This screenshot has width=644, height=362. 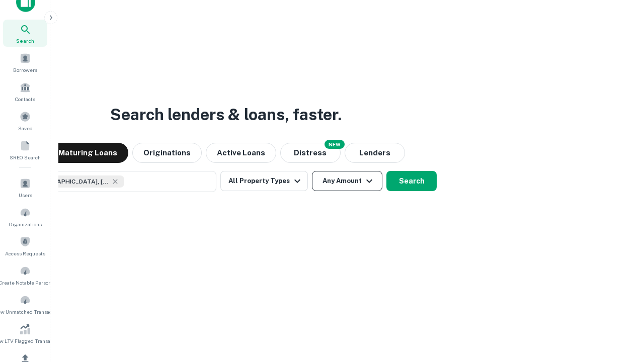 I want to click on span: Saved, so click(x=25, y=128).